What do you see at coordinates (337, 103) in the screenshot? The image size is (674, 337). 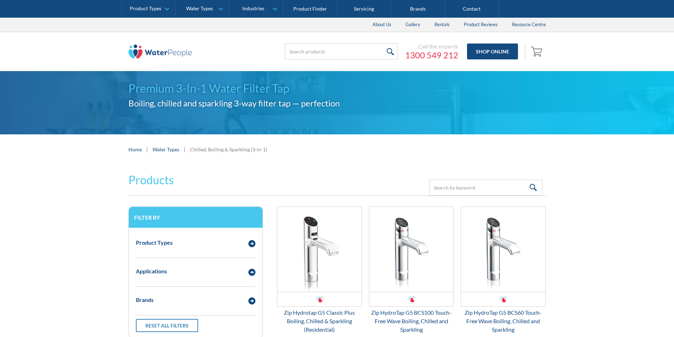 I see `h2: Boiling, chilled and sparkling 3-way filter tap — perfection` at bounding box center [337, 103].